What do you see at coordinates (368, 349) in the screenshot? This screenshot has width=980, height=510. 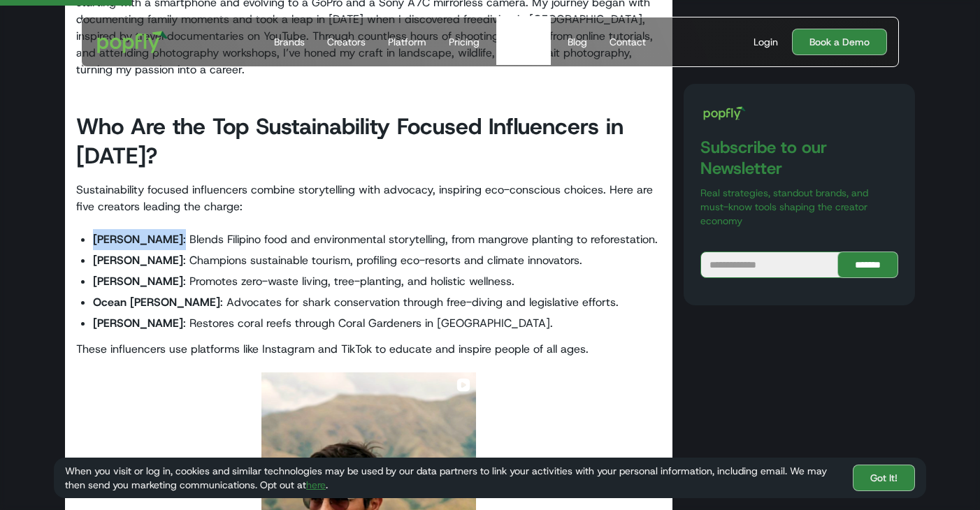 I see `p: These influencers use platforms like Instagram and TikTok to educate and inspire people of all ages.` at bounding box center [368, 349].